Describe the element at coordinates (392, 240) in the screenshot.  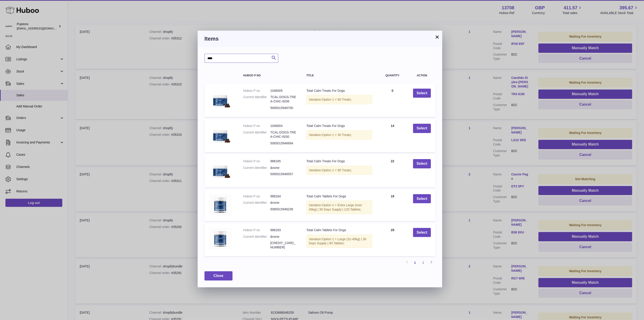
I see `td: 29` at that location.